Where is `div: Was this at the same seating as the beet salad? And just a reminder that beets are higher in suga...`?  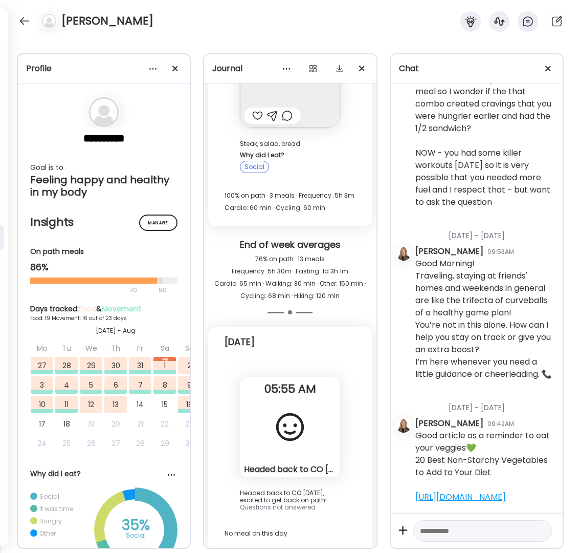
div: Was this at the same seating as the beet salad? And just a reminder that beets are higher in suga... is located at coordinates (485, 116).